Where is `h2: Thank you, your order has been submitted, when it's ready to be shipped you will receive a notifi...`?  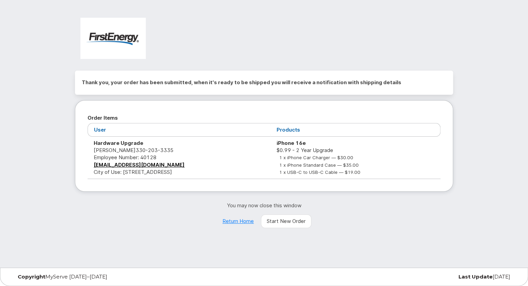 h2: Thank you, your order has been submitted, when it's ready to be shipped you will receive a notifi... is located at coordinates (264, 82).